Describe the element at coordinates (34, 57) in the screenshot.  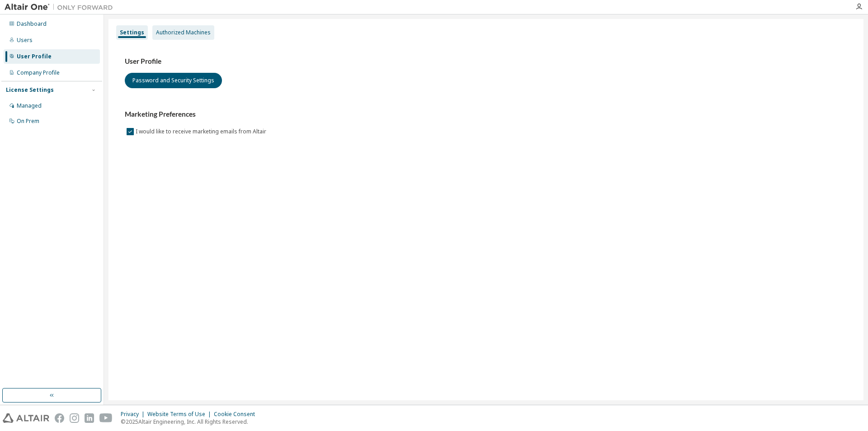
I see `div: User Profile` at that location.